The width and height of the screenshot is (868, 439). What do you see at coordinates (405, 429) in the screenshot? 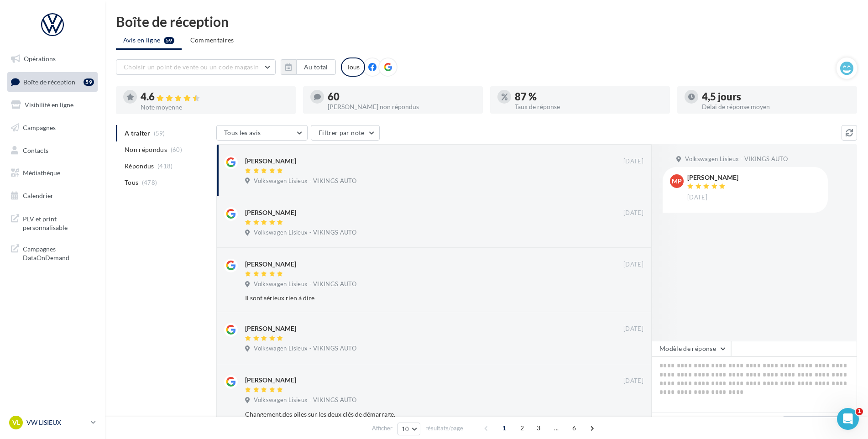
I see `span: 10` at bounding box center [405, 429].